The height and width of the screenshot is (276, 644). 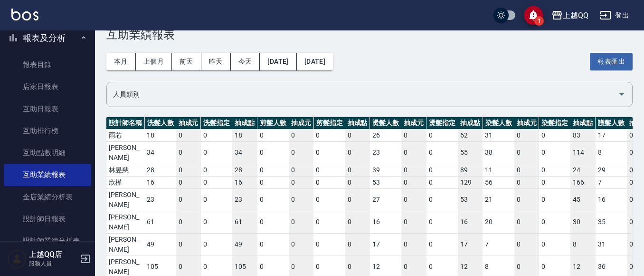 I want to click on td: 55, so click(x=470, y=152).